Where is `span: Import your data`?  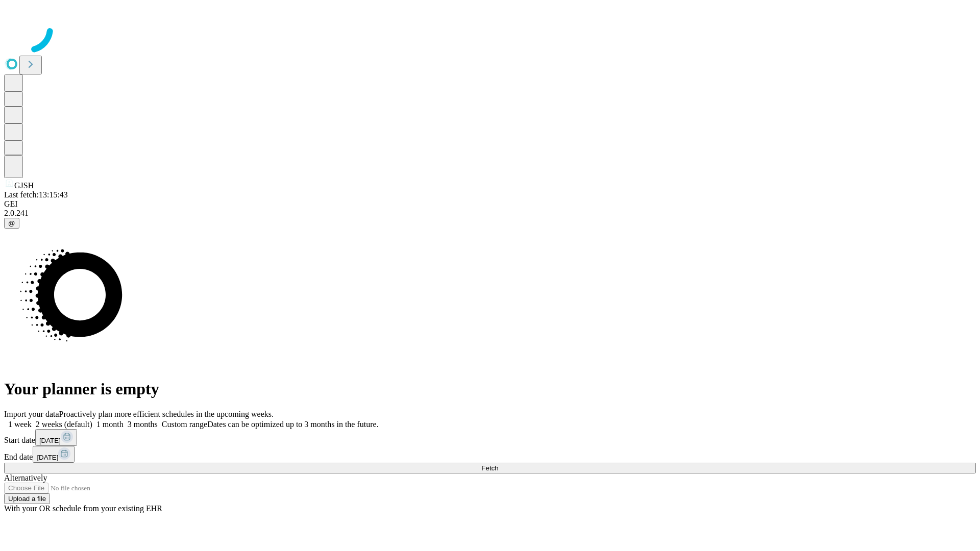
span: Import your data is located at coordinates (32, 414).